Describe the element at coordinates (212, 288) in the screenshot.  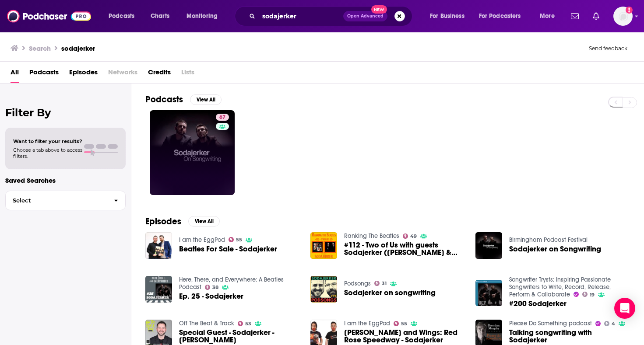
I see `a: 38` at that location.